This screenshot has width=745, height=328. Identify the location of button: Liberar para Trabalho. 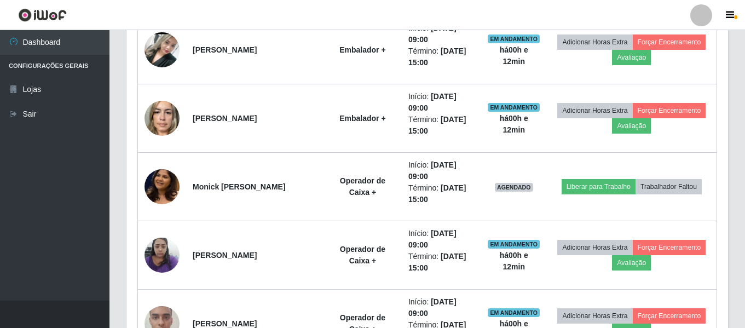
(598, 187).